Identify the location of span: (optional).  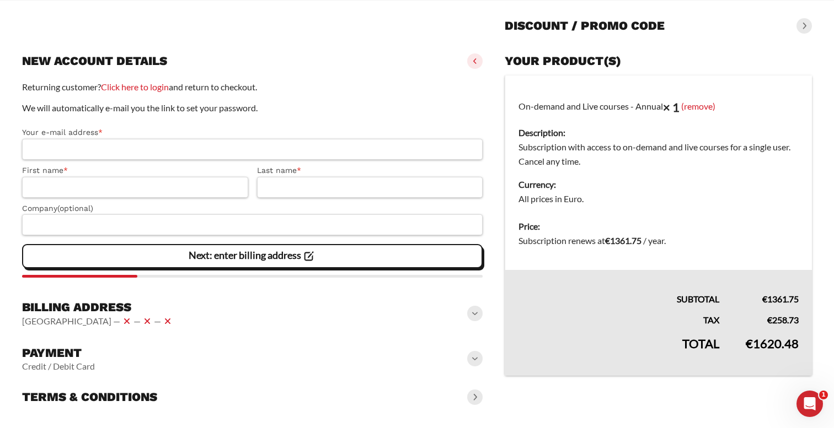
(75, 208).